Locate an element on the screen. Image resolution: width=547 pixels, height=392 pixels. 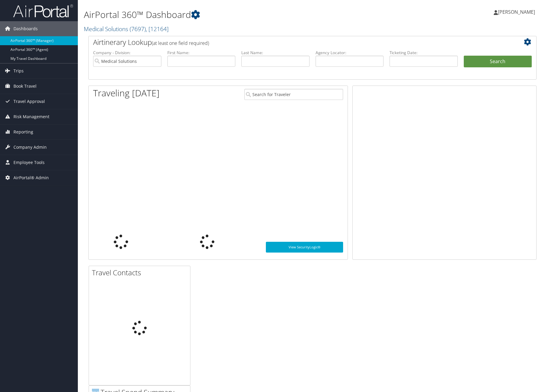
span: Company Admin is located at coordinates (30, 147).